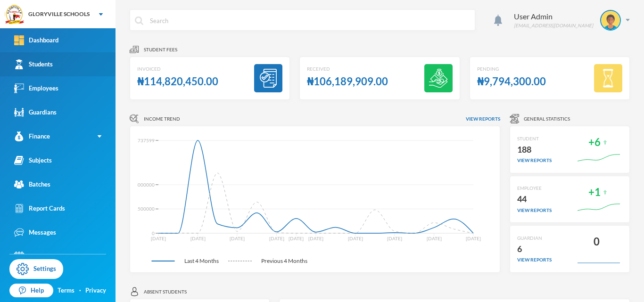 This screenshot has height=302, width=644. I want to click on div: STUDENT, so click(534, 139).